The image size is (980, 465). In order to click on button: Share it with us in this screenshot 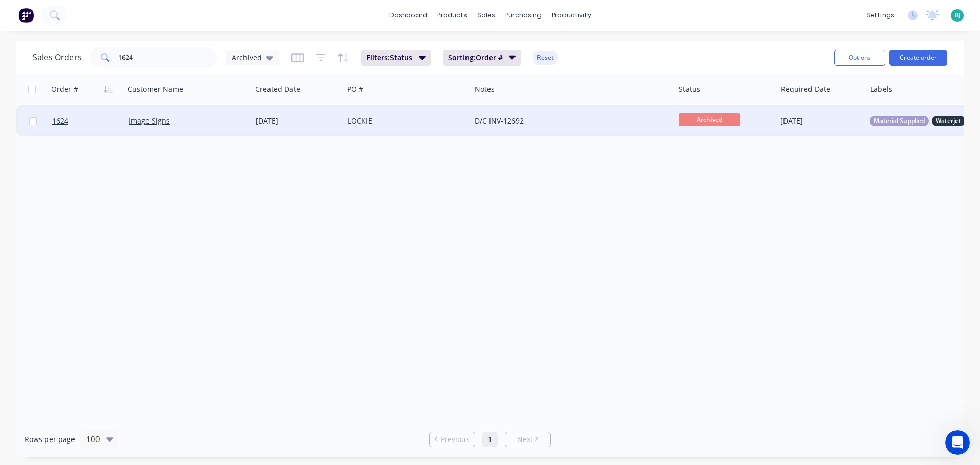, I will do `click(102, 257)`.